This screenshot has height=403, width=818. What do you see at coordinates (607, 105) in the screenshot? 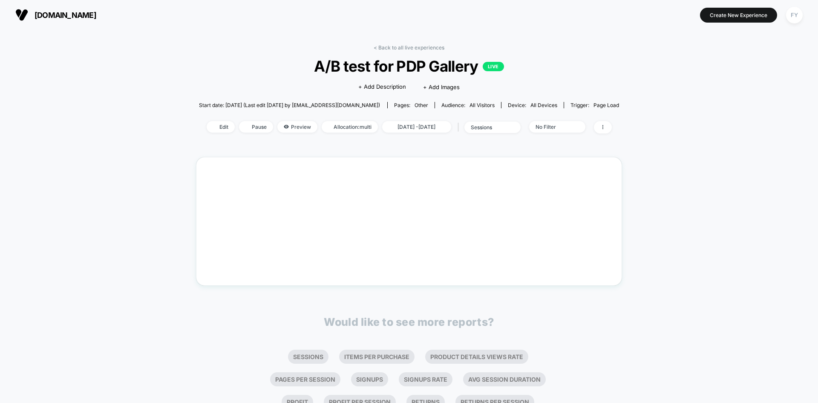
I see `span: Page Load` at bounding box center [607, 105].